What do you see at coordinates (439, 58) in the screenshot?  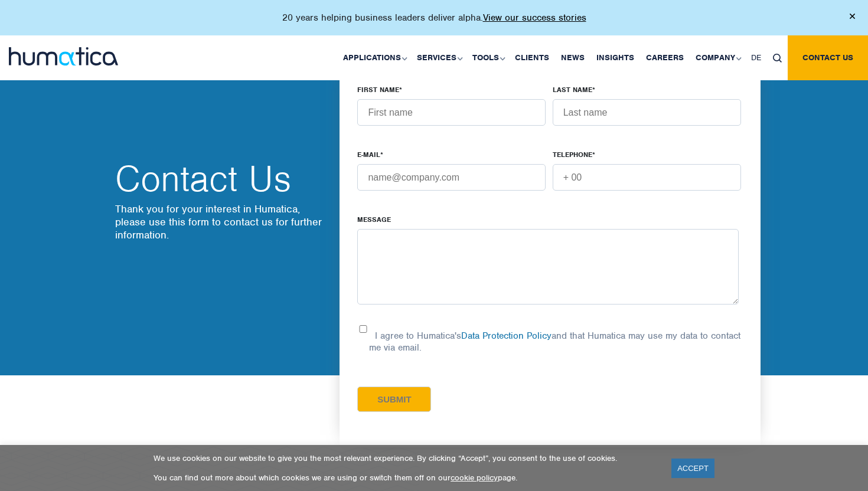 I see `a: Services` at bounding box center [439, 58].